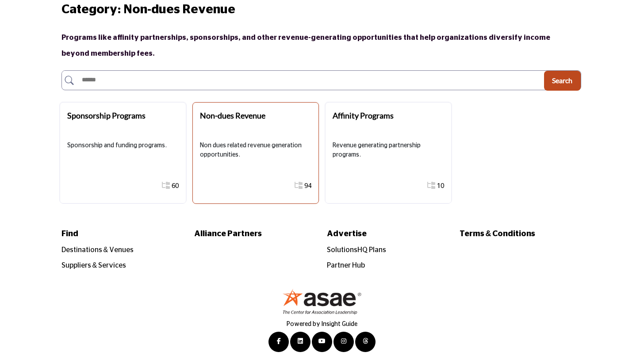  What do you see at coordinates (300, 342) in the screenshot?
I see `a: LinkedIn Link` at bounding box center [300, 342].